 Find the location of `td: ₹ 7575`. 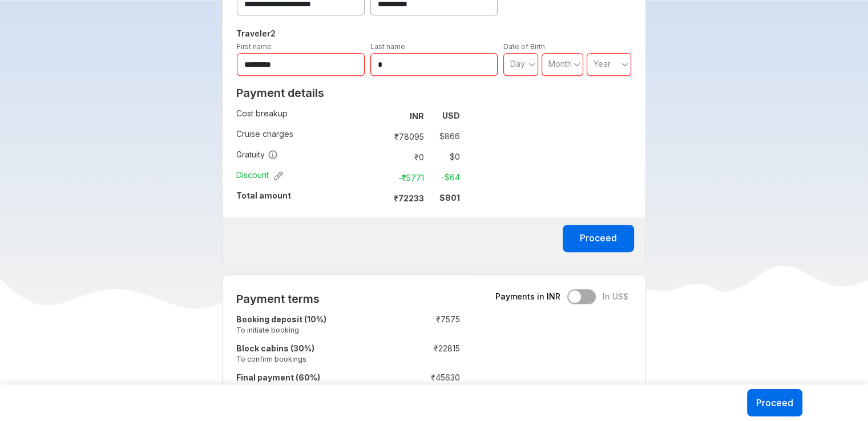

td: ₹ 7575 is located at coordinates (426, 326).